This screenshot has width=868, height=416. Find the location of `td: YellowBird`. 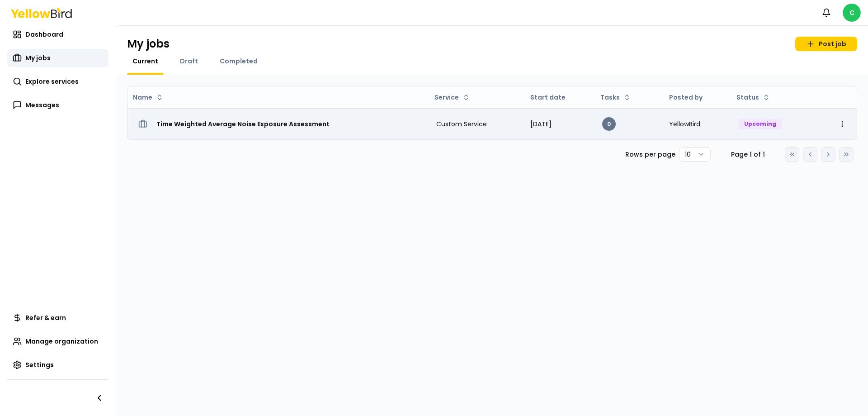

td: YellowBird is located at coordinates (696, 124).